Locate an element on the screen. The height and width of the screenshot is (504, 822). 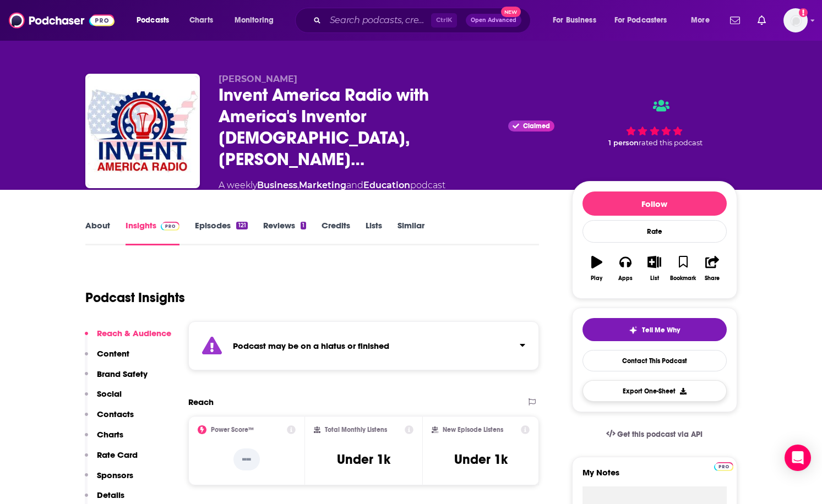
p: Reach & Audience is located at coordinates (134, 333).